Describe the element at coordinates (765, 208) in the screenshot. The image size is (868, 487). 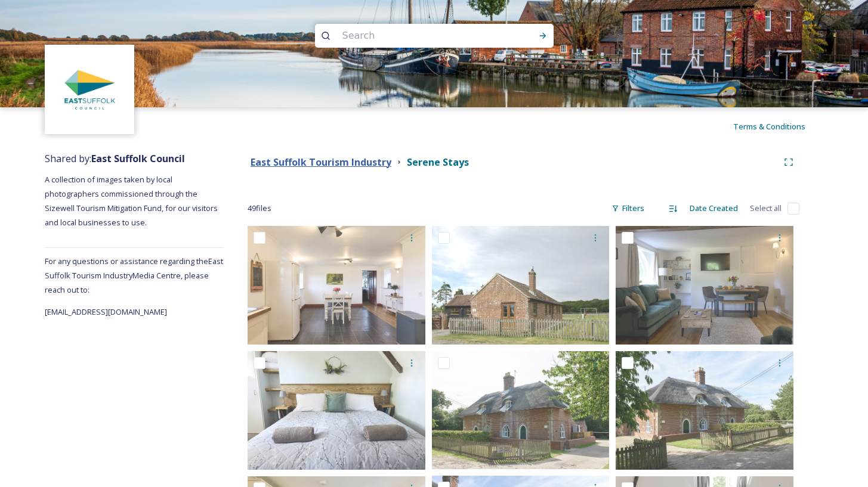
I see `span: Select all` at that location.